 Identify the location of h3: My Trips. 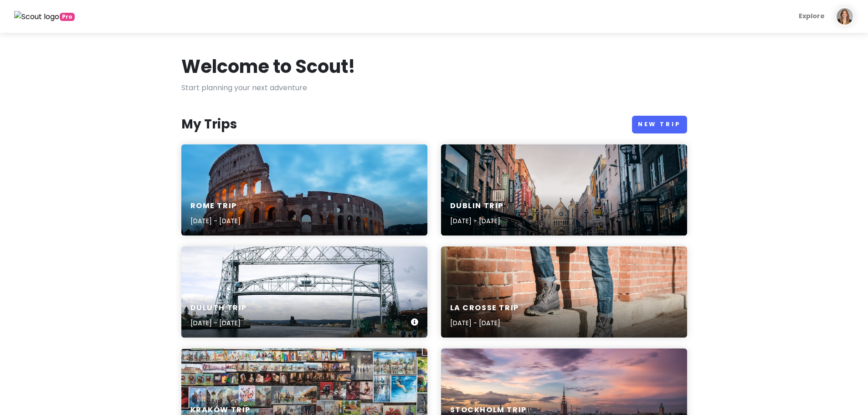
(209, 124).